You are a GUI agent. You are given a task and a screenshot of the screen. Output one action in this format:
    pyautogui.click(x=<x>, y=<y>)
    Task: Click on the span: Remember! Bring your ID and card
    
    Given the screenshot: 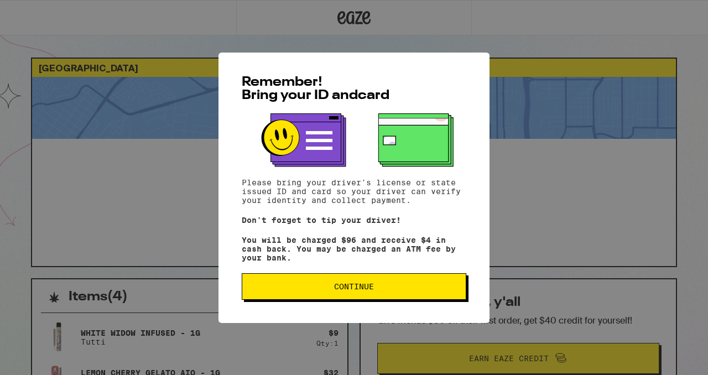 What is the action you would take?
    pyautogui.click(x=315, y=89)
    